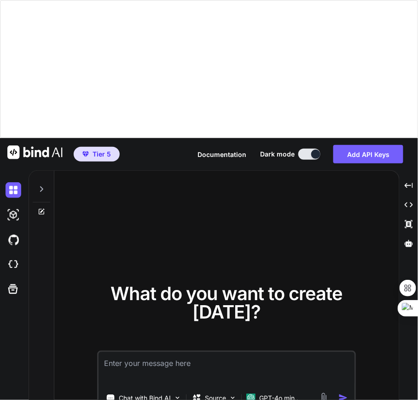  Describe the element at coordinates (97, 154) in the screenshot. I see `button: premiumTier 5` at that location.